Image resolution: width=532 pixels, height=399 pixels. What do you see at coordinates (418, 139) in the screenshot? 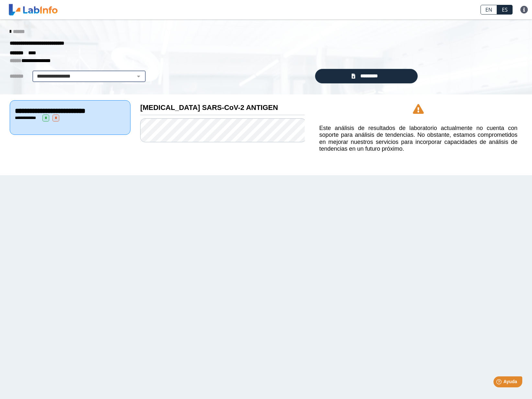
I see `h5: Este análisis de resultados de laboratorio actualmente no cuenta con soporte para análisis de ten...` at bounding box center [418, 139].